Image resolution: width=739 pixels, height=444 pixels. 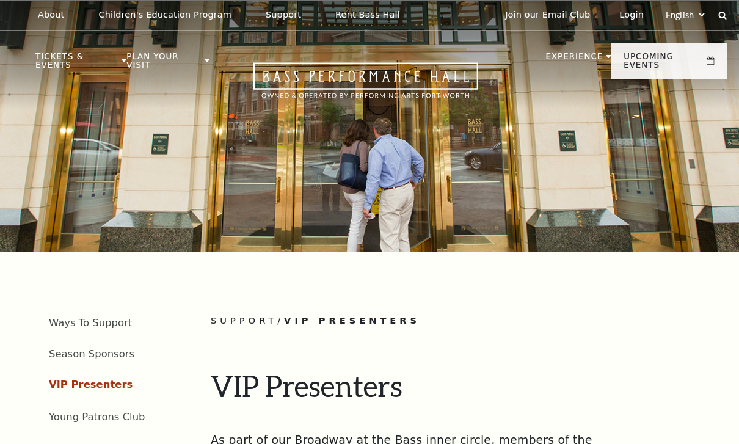 What do you see at coordinates (164, 64) in the screenshot?
I see `p: Plan Your Visit` at bounding box center [164, 64].